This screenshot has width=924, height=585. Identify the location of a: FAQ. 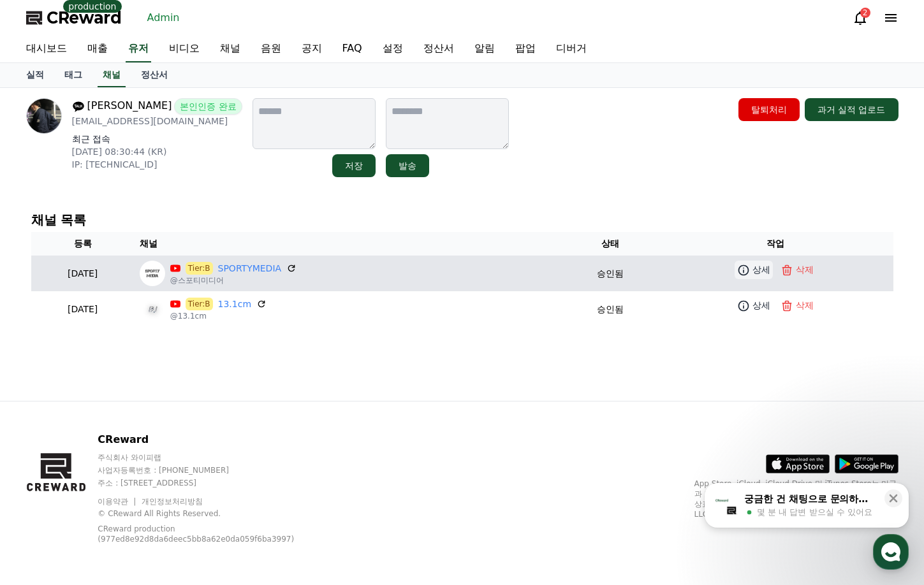
(352, 49).